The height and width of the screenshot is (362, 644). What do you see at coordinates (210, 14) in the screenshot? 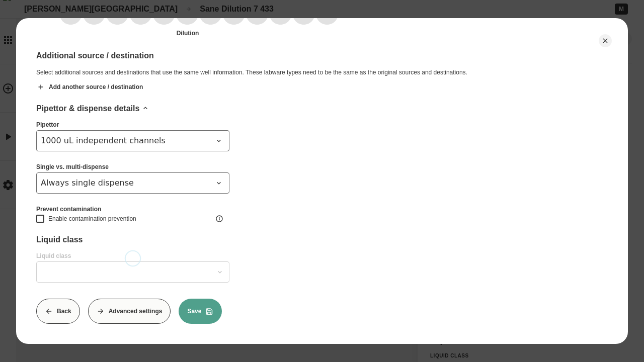
I see `div: H7` at bounding box center [210, 14].